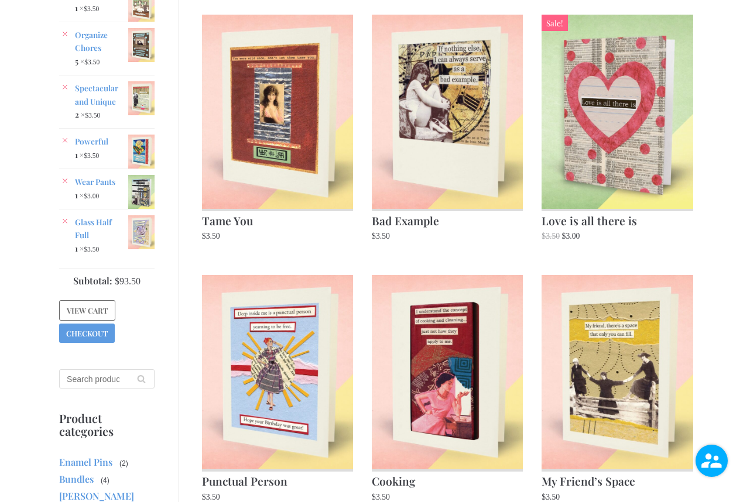  I want to click on img: Powerful, so click(141, 152).